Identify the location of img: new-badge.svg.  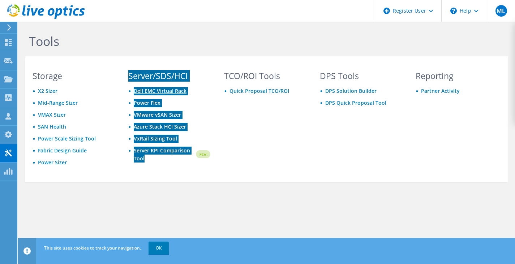
(202, 154).